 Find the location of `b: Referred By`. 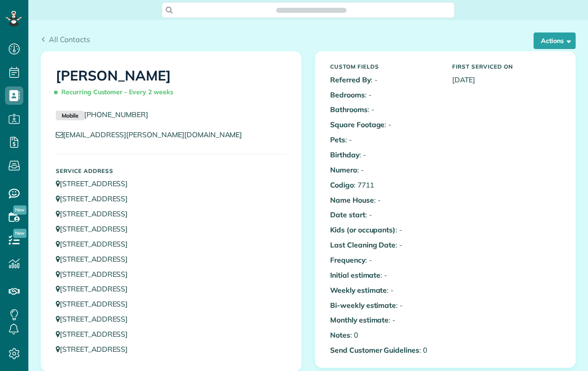

b: Referred By is located at coordinates (350, 80).